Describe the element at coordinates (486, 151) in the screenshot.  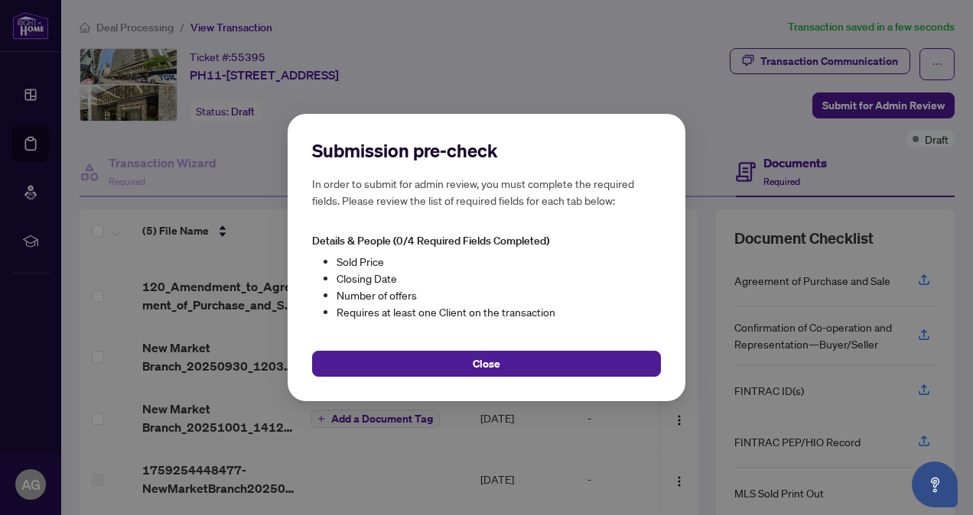
I see `h2: Submission pre-check` at that location.